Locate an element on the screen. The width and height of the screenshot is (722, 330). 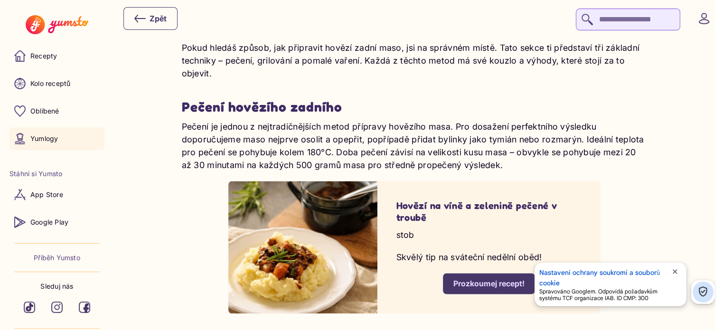
p: Skvělý tip na sváteční nedělní oběd! is located at coordinates (489, 257).